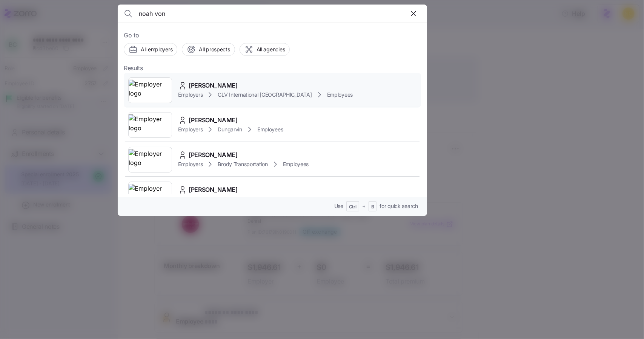 The height and width of the screenshot is (339, 644). Describe the element at coordinates (230, 129) in the screenshot. I see `span: Dungarvin` at that location.